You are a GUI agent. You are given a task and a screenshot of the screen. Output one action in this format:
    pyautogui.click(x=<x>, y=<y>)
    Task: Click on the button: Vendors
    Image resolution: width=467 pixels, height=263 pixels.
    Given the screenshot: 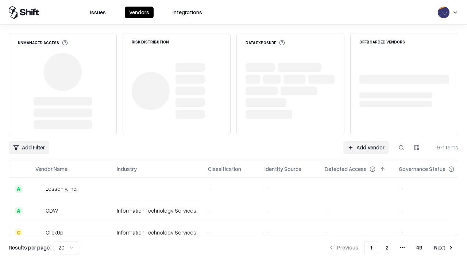 What is the action you would take?
    pyautogui.click(x=139, y=12)
    